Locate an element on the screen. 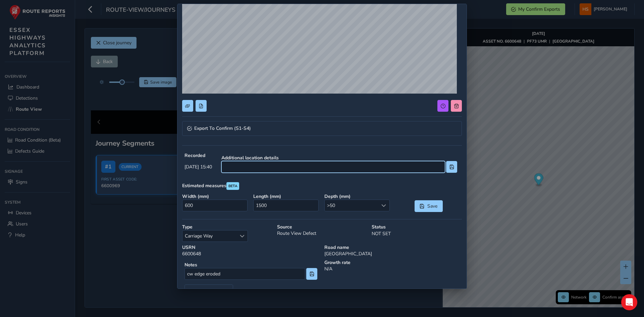  strong: Recorded is located at coordinates (198, 155).